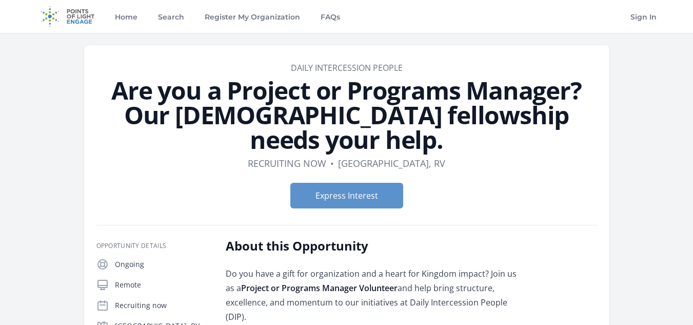 The width and height of the screenshot is (693, 325). What do you see at coordinates (153, 246) in the screenshot?
I see `h3: Opportunity Details` at bounding box center [153, 246].